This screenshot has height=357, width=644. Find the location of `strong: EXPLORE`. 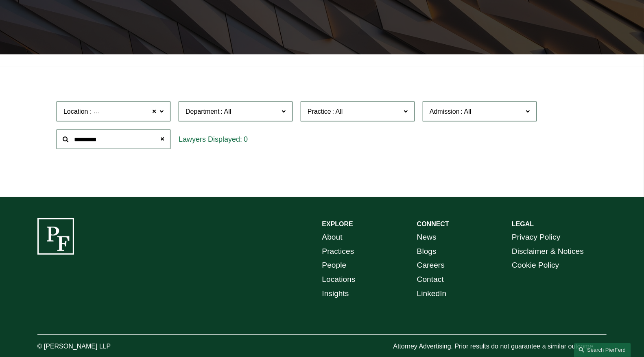

strong: EXPLORE is located at coordinates (338, 224).